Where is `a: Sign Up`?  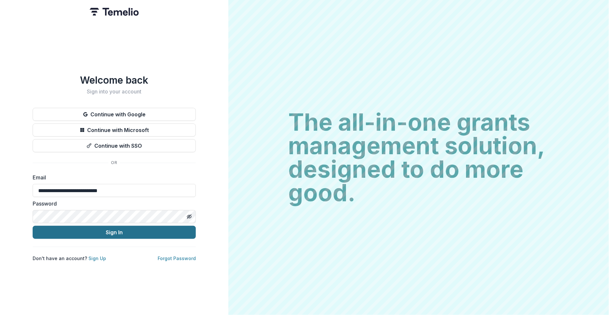 a: Sign Up is located at coordinates (97, 258).